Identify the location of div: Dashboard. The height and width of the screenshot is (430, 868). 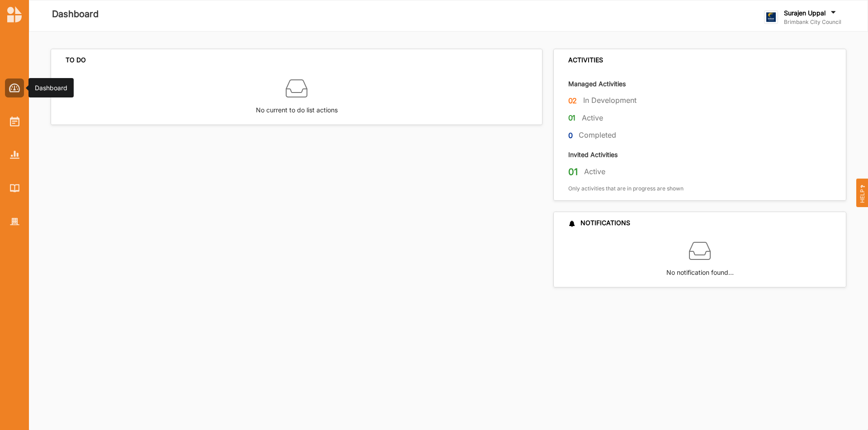
(51, 88).